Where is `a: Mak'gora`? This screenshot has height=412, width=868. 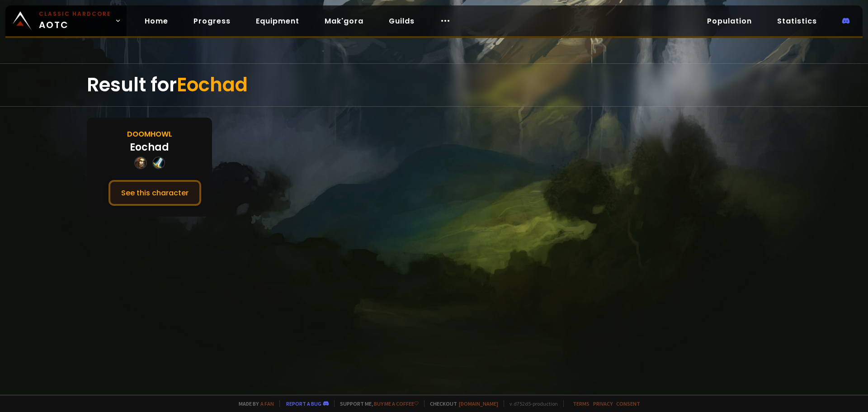 a: Mak'gora is located at coordinates (344, 21).